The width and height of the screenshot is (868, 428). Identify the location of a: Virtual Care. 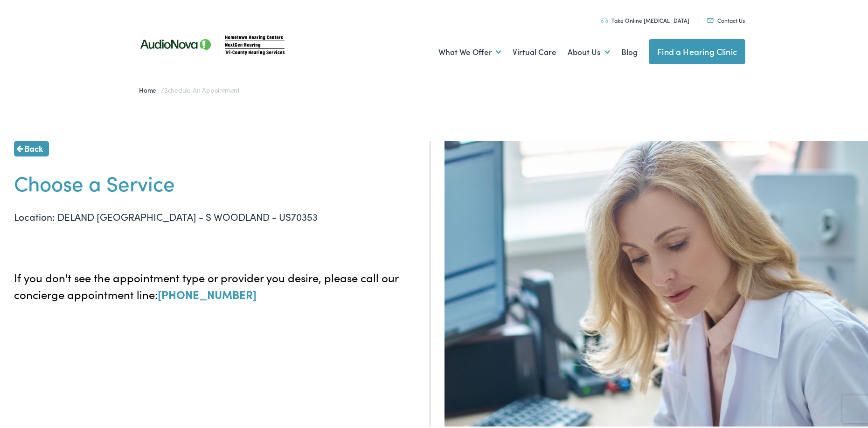
(535, 50).